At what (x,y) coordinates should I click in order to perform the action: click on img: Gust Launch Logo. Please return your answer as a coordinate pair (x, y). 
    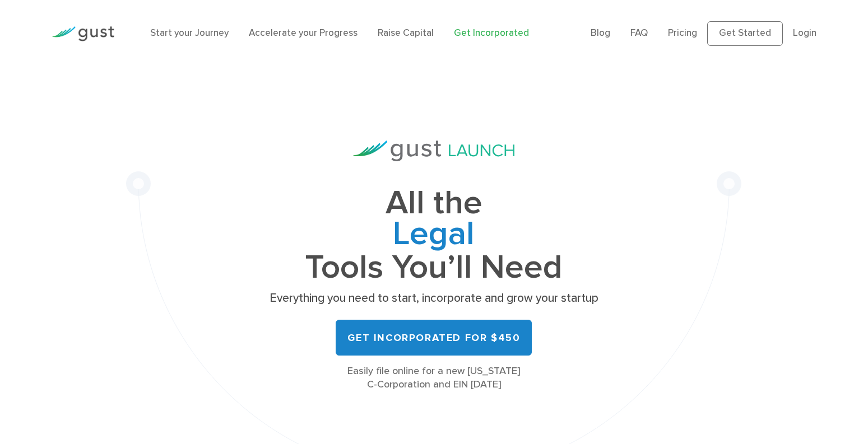
    Looking at the image, I should click on (434, 151).